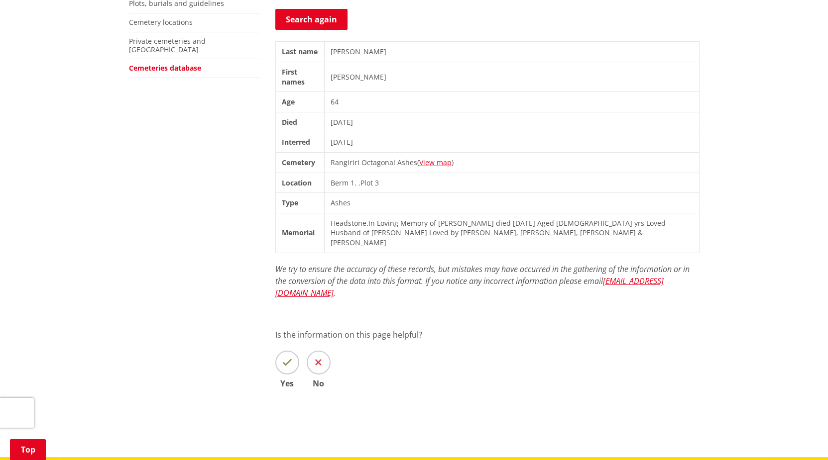 The height and width of the screenshot is (460, 828). I want to click on th: Cemetery, so click(300, 162).